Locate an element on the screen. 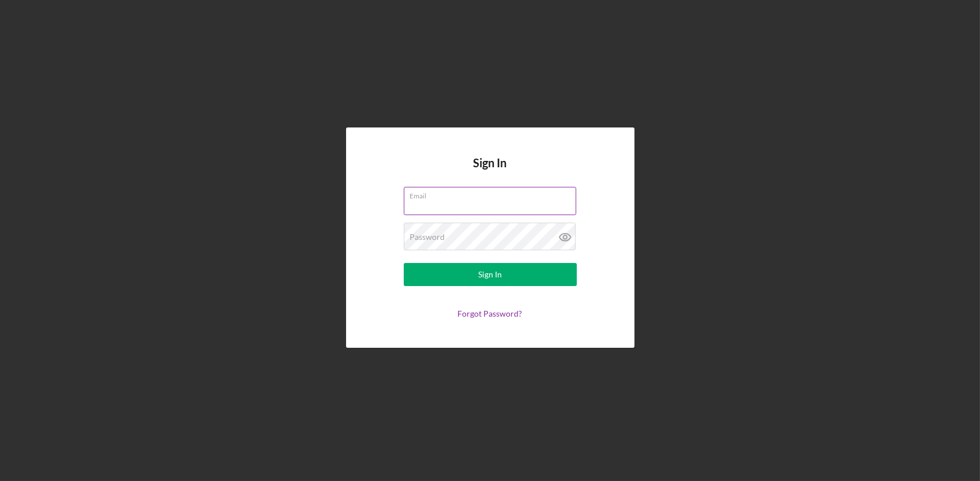 This screenshot has width=980, height=481. h4: Sign In is located at coordinates (490, 172).